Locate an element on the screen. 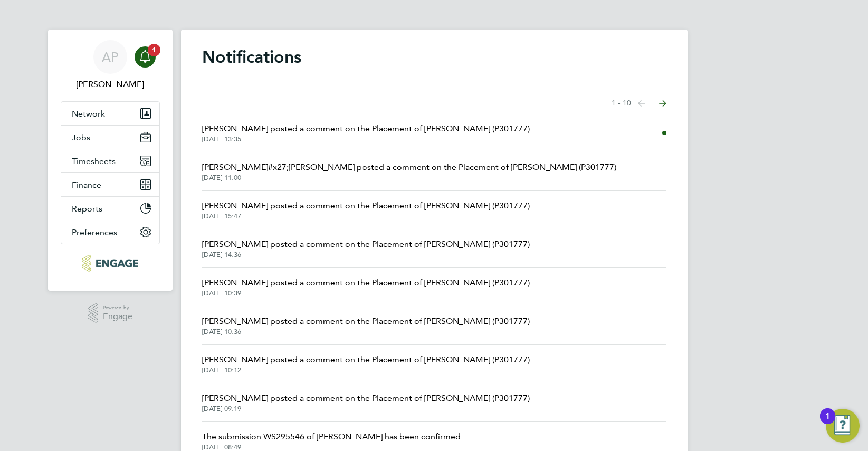 The width and height of the screenshot is (868, 451). span: Timesheets is located at coordinates (94, 161).